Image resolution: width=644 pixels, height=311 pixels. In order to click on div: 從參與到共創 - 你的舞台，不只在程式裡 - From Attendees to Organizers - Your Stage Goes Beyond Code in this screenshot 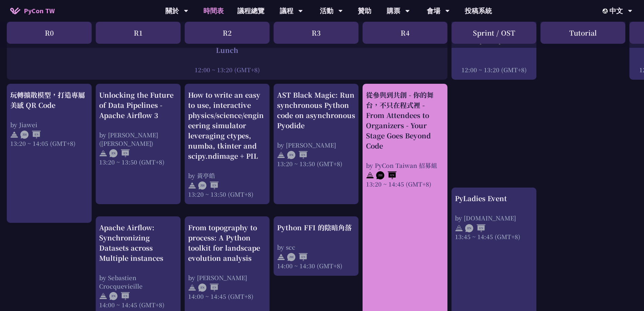, I will do `click(405, 120)`.